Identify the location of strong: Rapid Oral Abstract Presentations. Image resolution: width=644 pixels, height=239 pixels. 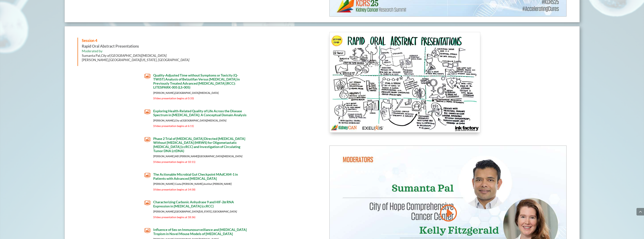
(110, 43).